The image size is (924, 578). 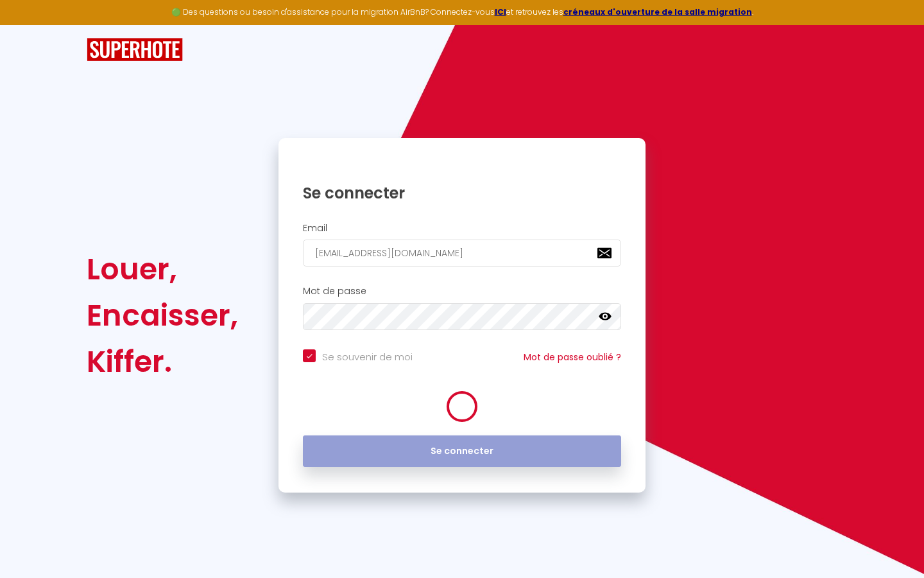 What do you see at coordinates (462, 228) in the screenshot?
I see `h2: Email` at bounding box center [462, 228].